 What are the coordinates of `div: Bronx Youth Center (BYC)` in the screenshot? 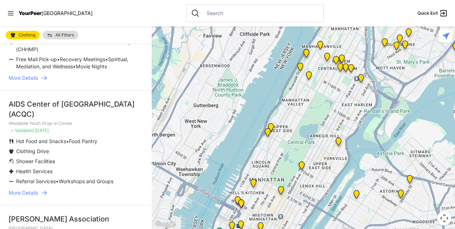 It's located at (408, 34).